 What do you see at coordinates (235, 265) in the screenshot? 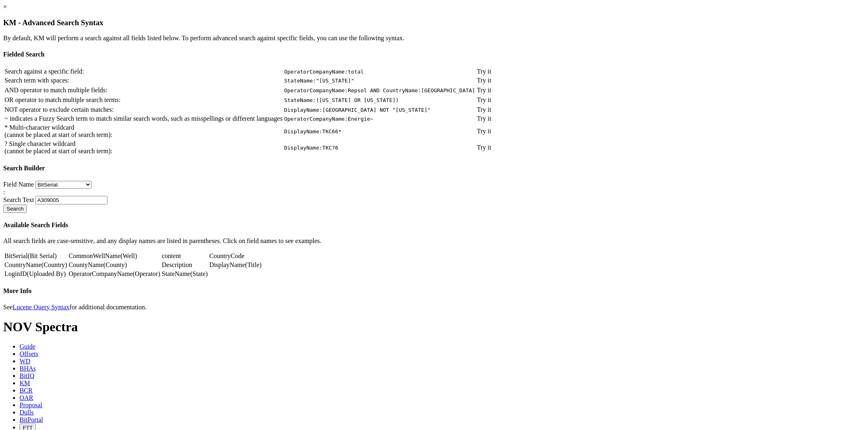
I see `td: (Title)` at bounding box center [235, 265].